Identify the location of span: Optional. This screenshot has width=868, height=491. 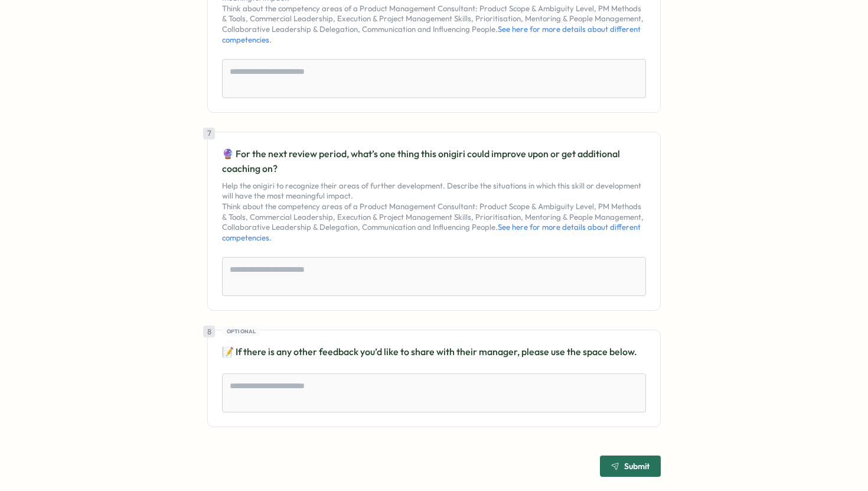
(241, 332).